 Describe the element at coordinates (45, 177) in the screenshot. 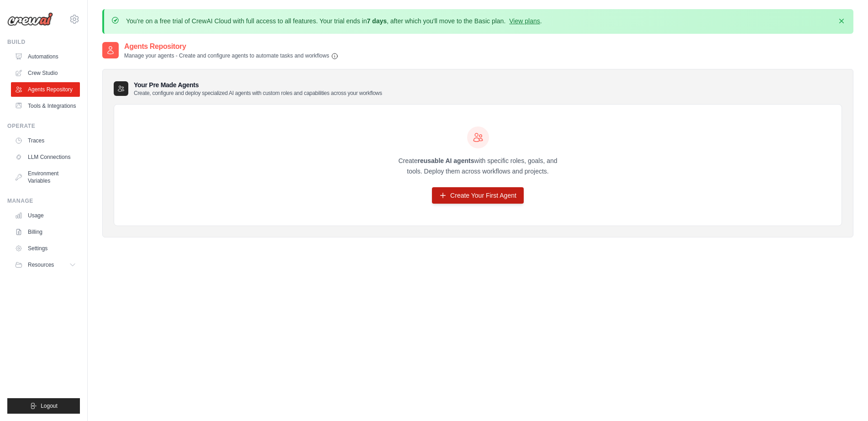

I see `a: Environment Variables` at that location.